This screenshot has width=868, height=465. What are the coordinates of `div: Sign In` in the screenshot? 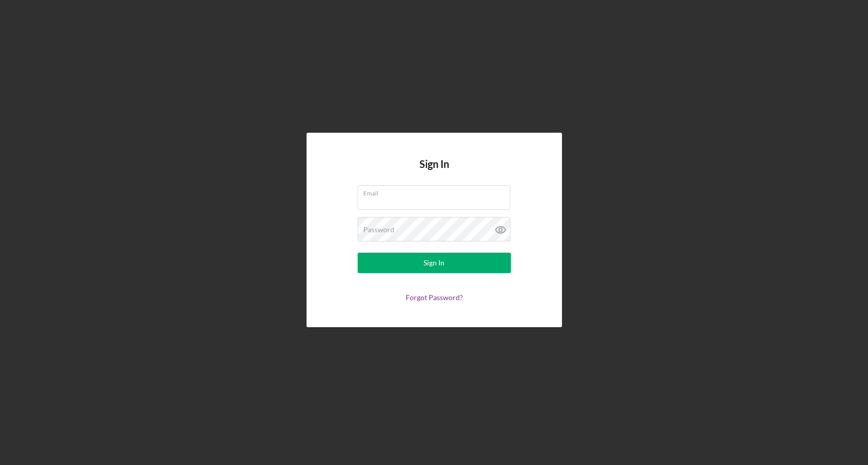 It's located at (434, 263).